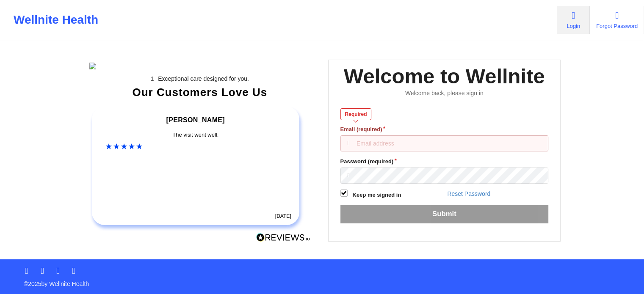 This screenshot has width=644, height=294. Describe the element at coordinates (469, 194) in the screenshot. I see `a: Reset Password` at that location.